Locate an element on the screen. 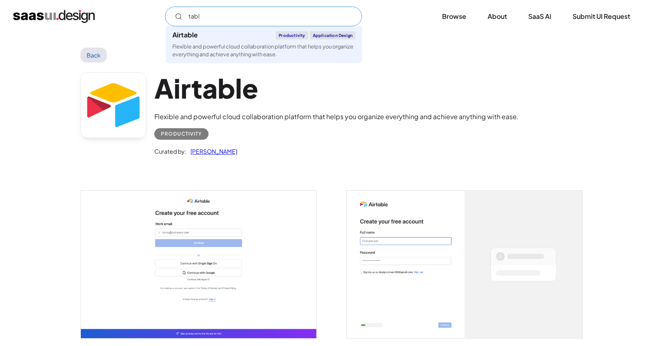  form: Email Form is located at coordinates (264, 16).